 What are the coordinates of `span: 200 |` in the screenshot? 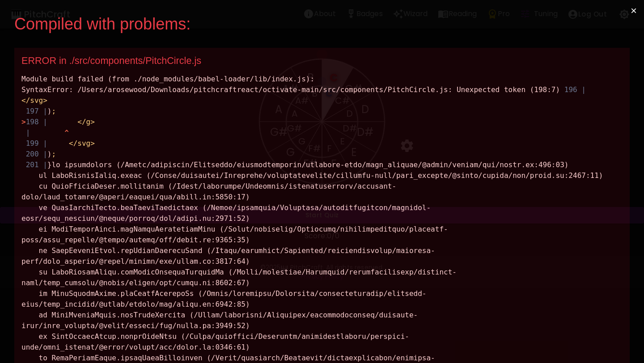 It's located at (37, 154).